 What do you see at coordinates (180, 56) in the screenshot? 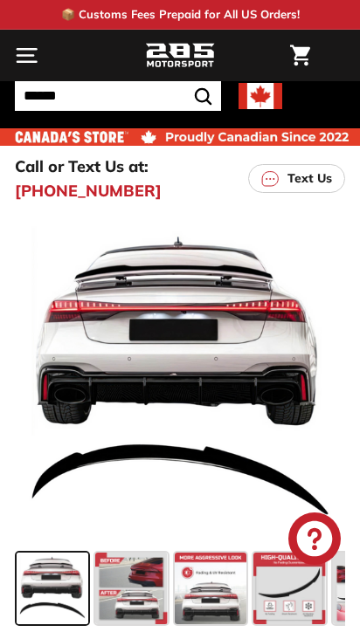
I see `img: Logo_285_Motorsport_areodynamics_components` at bounding box center [180, 56].